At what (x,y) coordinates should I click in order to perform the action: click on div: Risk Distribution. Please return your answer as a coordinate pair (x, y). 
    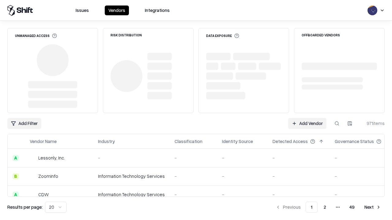
    Looking at the image, I should click on (126, 35).